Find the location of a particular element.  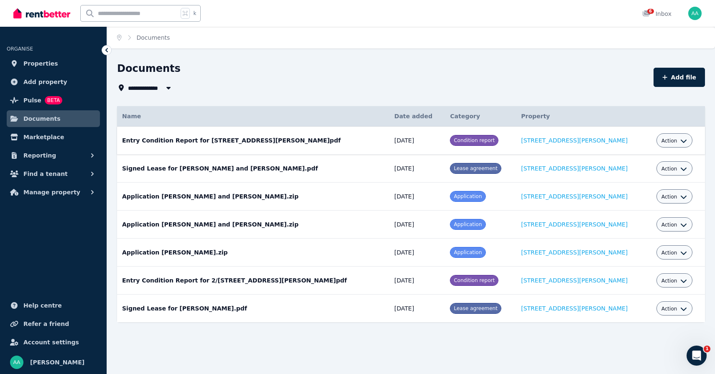

span: k is located at coordinates (194, 13).